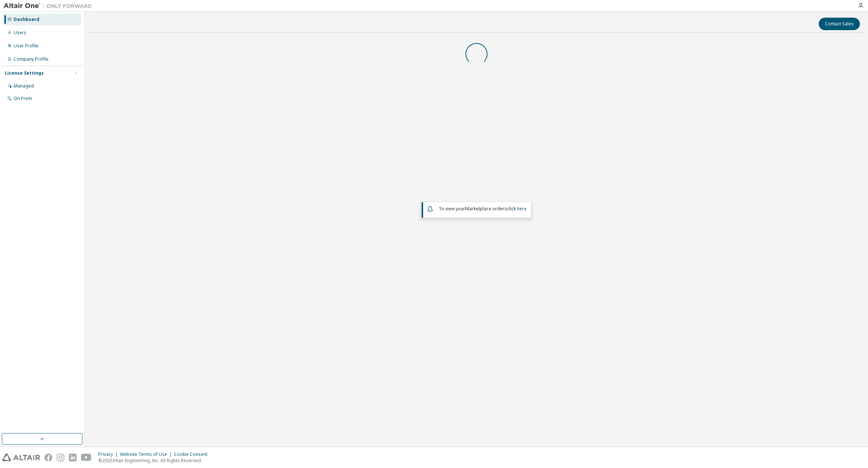  Describe the element at coordinates (86, 457) in the screenshot. I see `img: youtube.svg` at that location.